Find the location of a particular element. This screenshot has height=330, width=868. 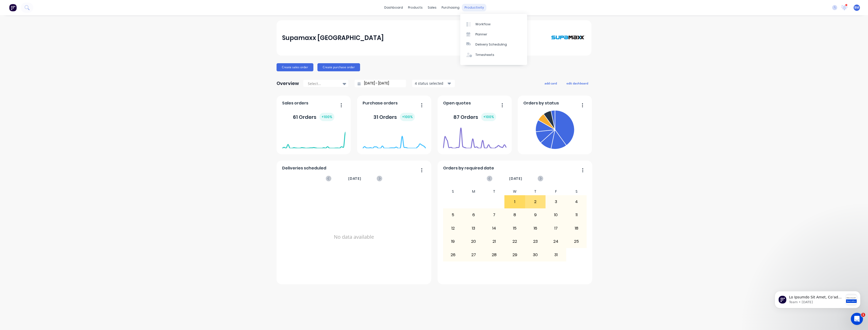

p: Message from Team, sent 2w ago is located at coordinates (49, 21).